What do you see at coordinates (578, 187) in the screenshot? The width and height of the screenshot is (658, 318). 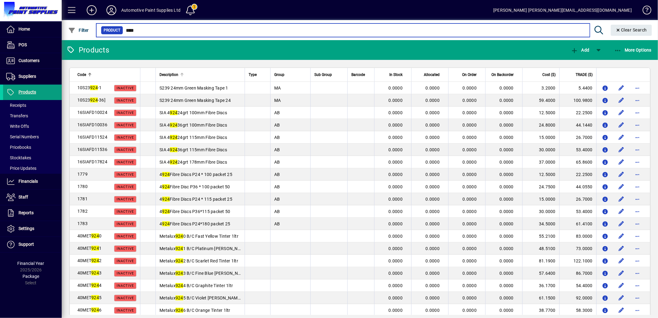 I see `td: 44.0550` at bounding box center [578, 187].